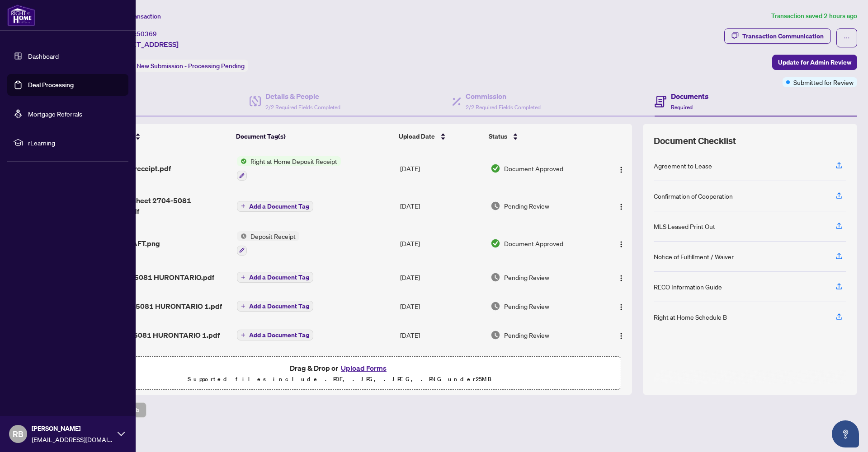  What do you see at coordinates (814, 16) in the screenshot?
I see `article: Transaction saved 2 hours ago` at bounding box center [814, 16].